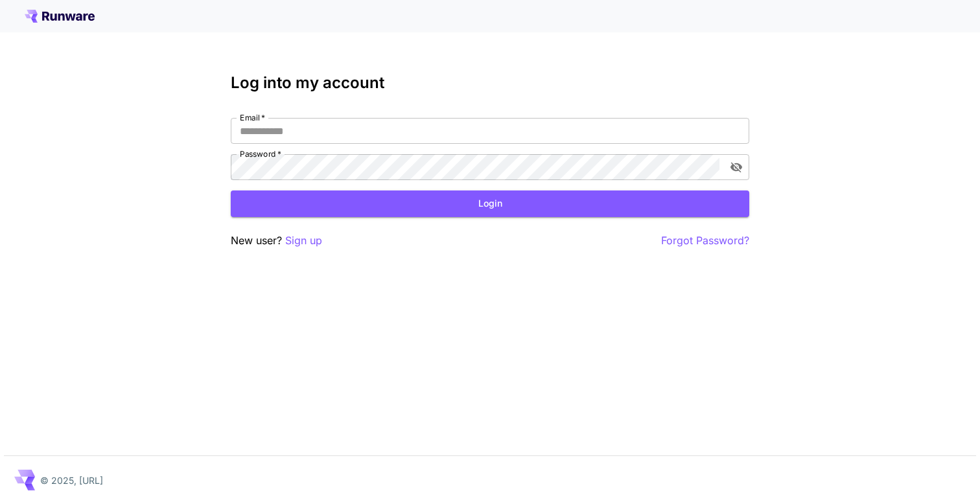  I want to click on p: Forgot Password?, so click(705, 241).